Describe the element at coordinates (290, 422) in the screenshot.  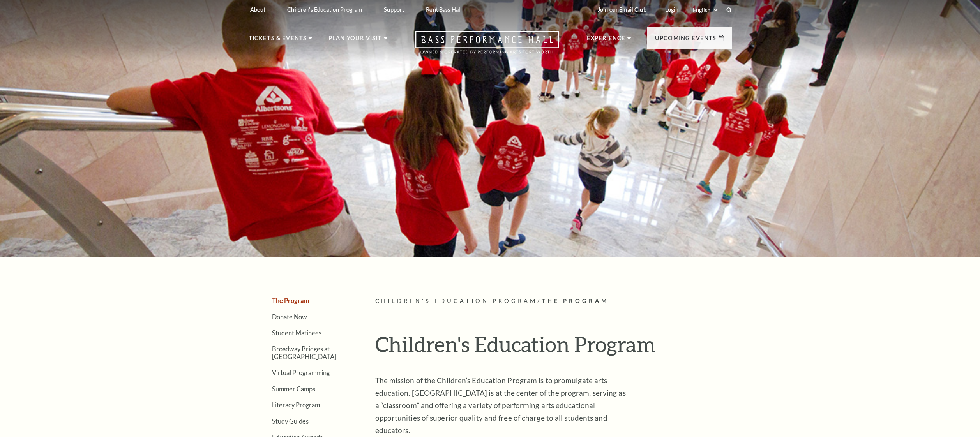
I see `a: Study Guides` at that location.